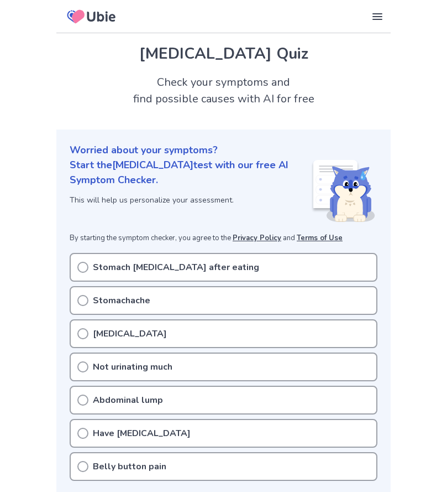 Image resolution: width=447 pixels, height=492 pixels. I want to click on p: Stomachache, so click(122, 300).